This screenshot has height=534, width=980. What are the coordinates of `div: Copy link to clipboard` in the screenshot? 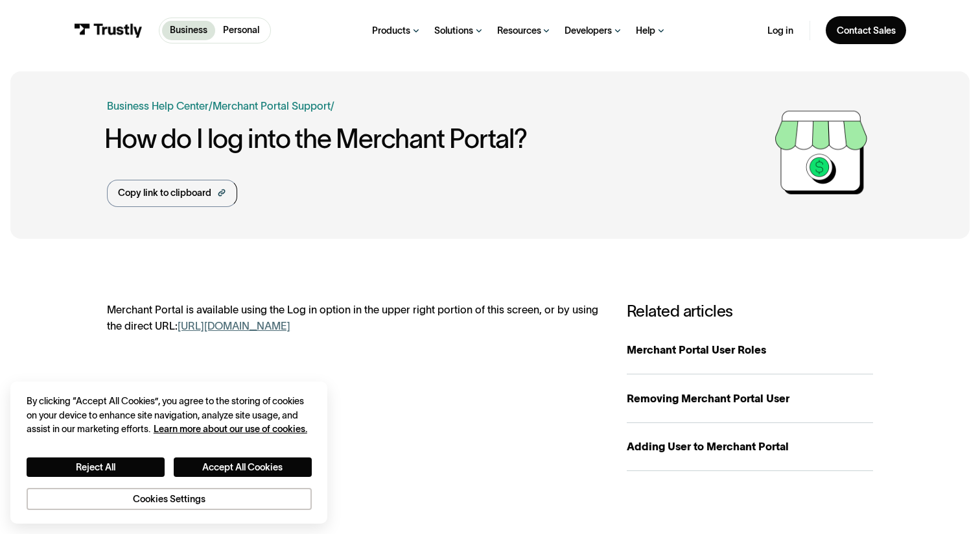 It's located at (165, 192).